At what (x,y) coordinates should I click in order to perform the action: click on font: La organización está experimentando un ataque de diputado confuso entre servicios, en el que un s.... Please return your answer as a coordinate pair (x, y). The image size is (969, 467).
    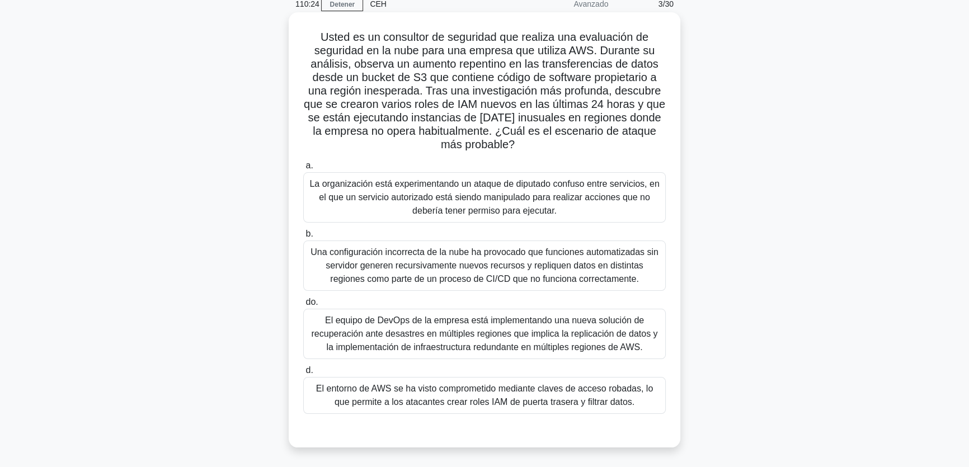
    Looking at the image, I should click on (484, 197).